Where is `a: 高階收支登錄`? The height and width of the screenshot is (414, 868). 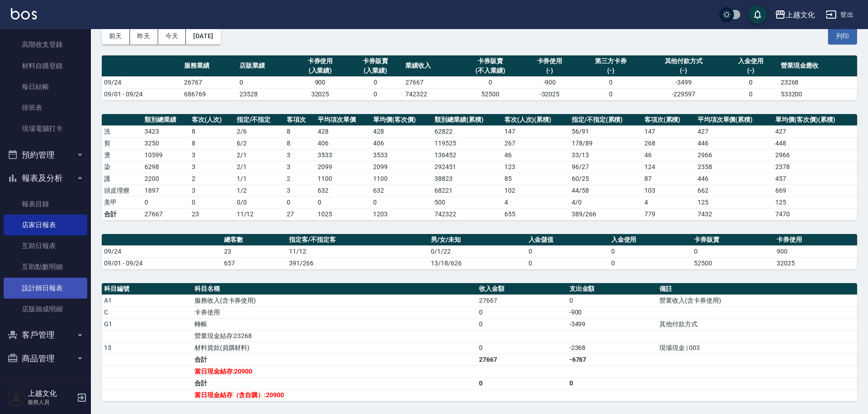
a: 高階收支登錄 is located at coordinates (46, 44).